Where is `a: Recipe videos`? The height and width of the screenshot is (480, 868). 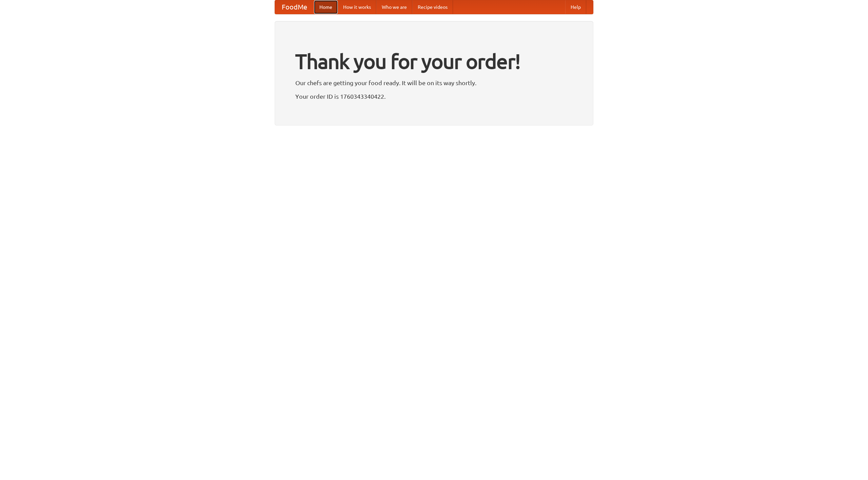 a: Recipe videos is located at coordinates (433, 7).